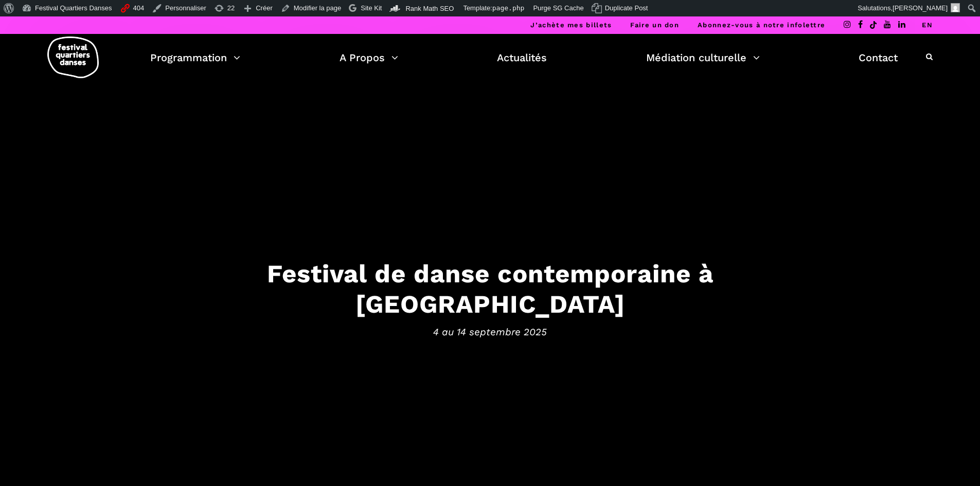 The height and width of the screenshot is (486, 980). I want to click on span: page.php, so click(508, 8).